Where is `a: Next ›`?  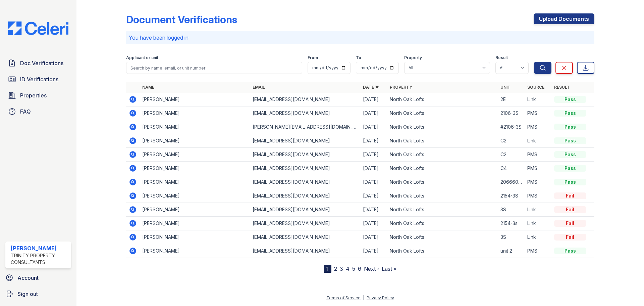 a: Next › is located at coordinates (372, 268).